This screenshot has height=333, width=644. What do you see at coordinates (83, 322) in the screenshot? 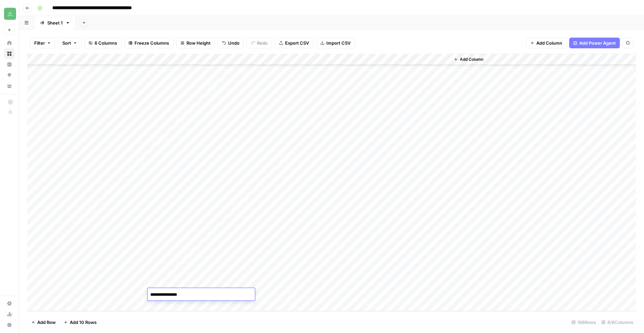
I see `span: Add 10 Rows` at bounding box center [83, 322].